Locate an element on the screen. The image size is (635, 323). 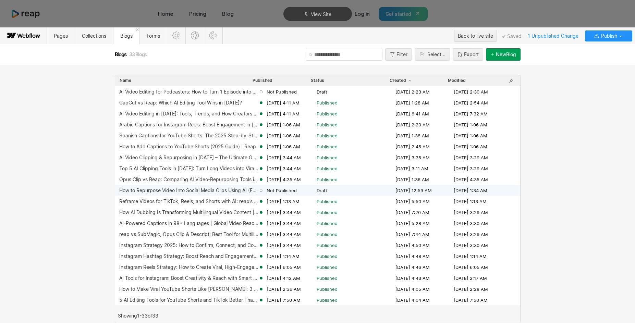
span: Modified is located at coordinates (457, 81).